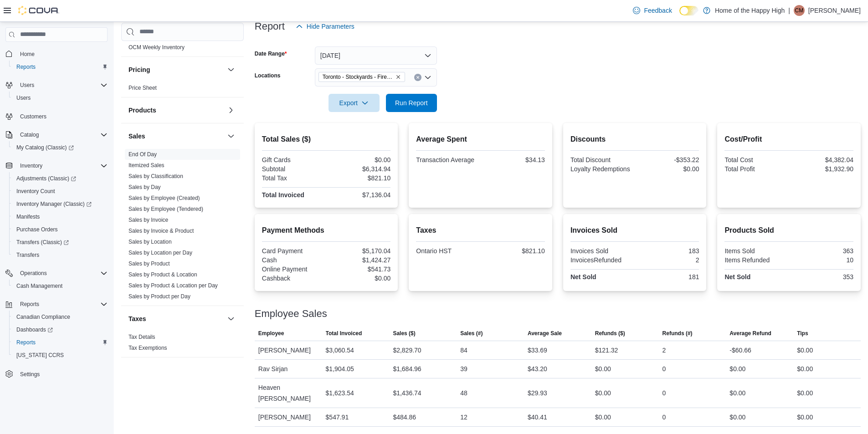 The width and height of the screenshot is (868, 434). What do you see at coordinates (291, 314) in the screenshot?
I see `h3: Employee Sales` at bounding box center [291, 314].